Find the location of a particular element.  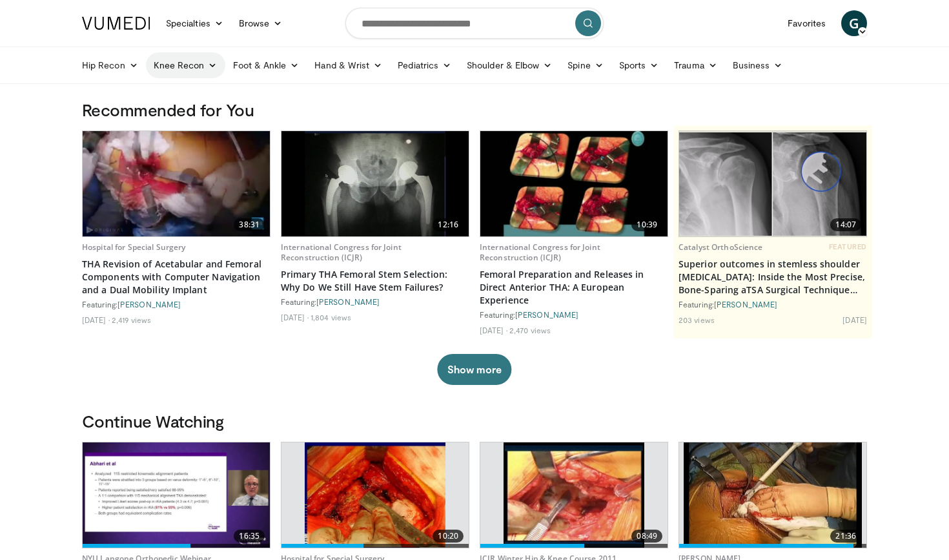

span: 14:07 is located at coordinates (846, 225).